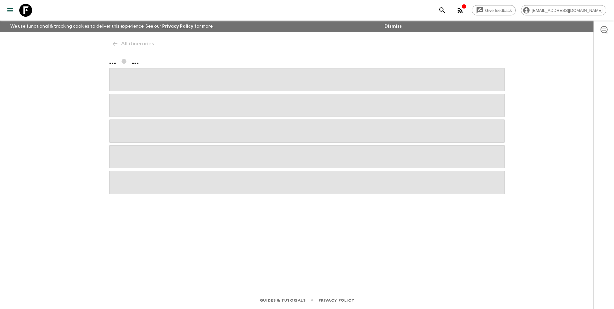  What do you see at coordinates (442, 10) in the screenshot?
I see `button: search adventures` at bounding box center [442, 10].